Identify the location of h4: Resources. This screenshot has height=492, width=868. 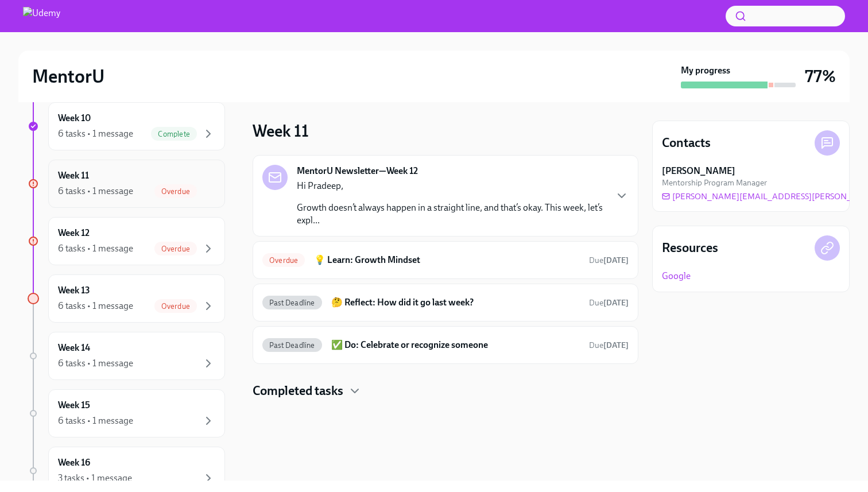
(689, 248).